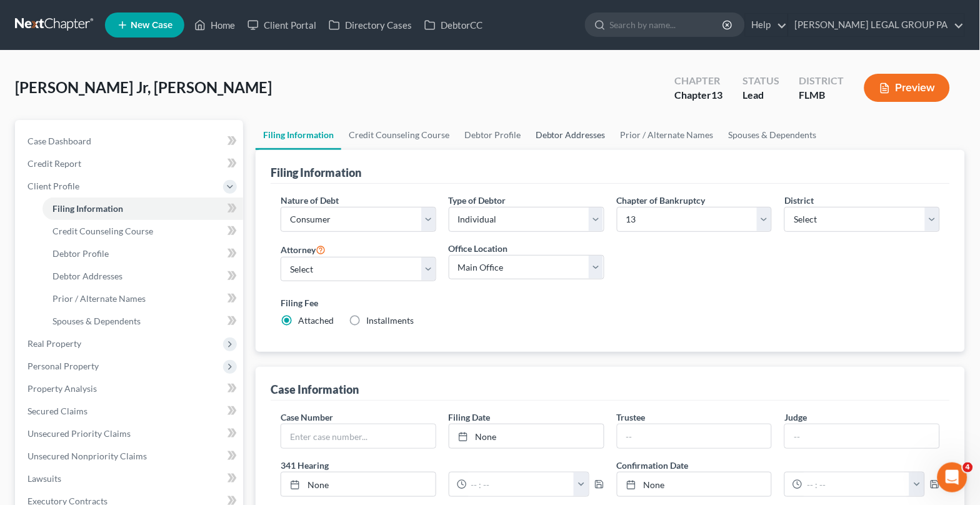  What do you see at coordinates (57, 411) in the screenshot?
I see `span: Secured Claims` at bounding box center [57, 411].